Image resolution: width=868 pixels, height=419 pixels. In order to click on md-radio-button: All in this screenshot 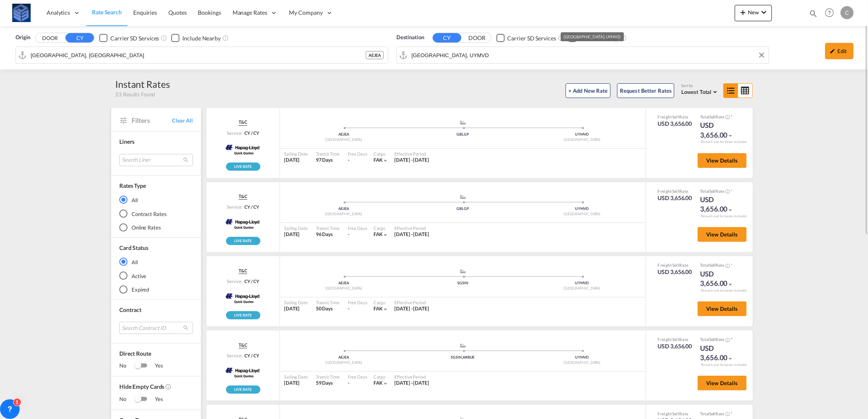, I will do `click(156, 261)`.